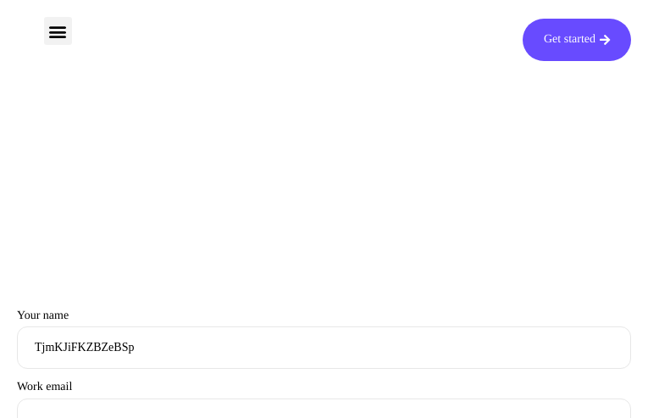 This screenshot has width=648, height=418. Describe the element at coordinates (577, 40) in the screenshot. I see `a: Get started` at that location.